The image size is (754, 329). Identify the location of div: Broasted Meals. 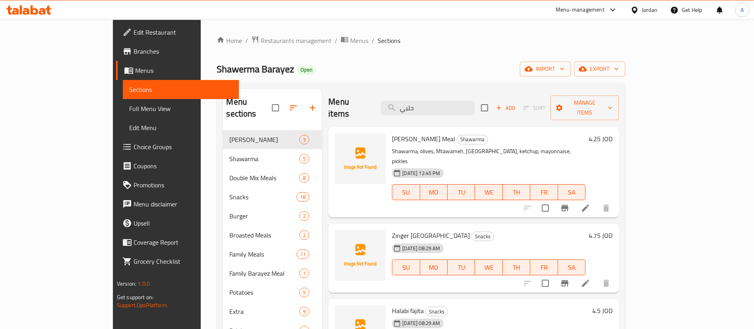
(264, 235).